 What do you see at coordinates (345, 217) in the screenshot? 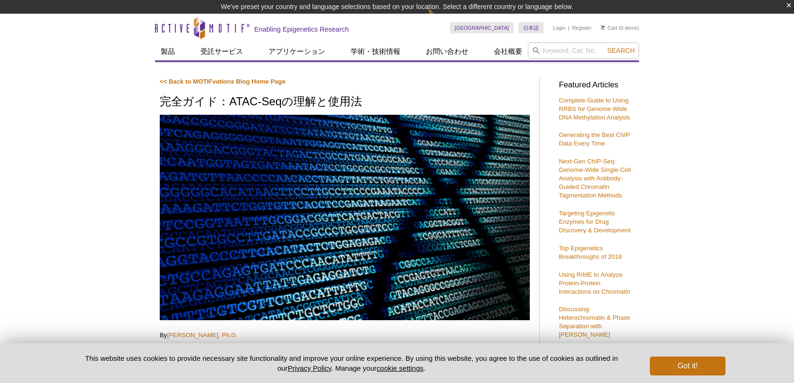
I see `img: ATAC-Seq` at bounding box center [345, 217].